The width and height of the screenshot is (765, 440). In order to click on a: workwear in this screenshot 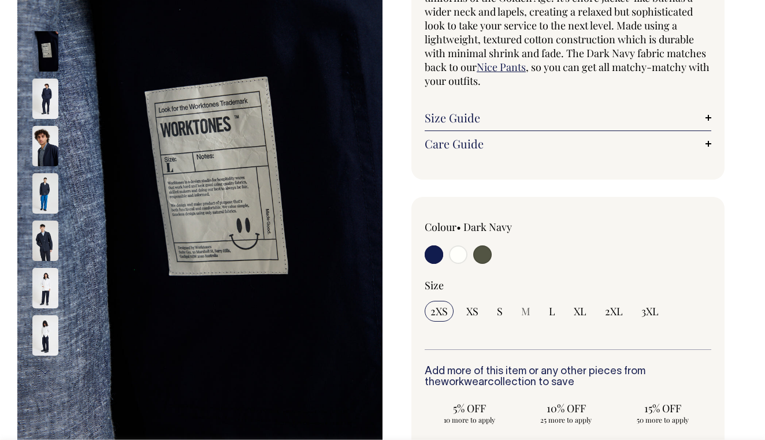, I will do `click(464, 383)`.